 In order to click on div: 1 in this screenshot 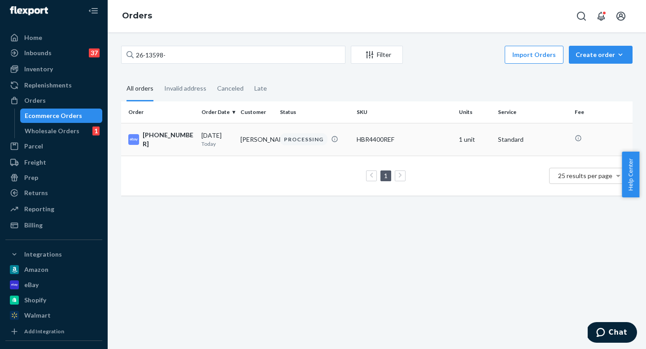, I will do `click(96, 131)`.